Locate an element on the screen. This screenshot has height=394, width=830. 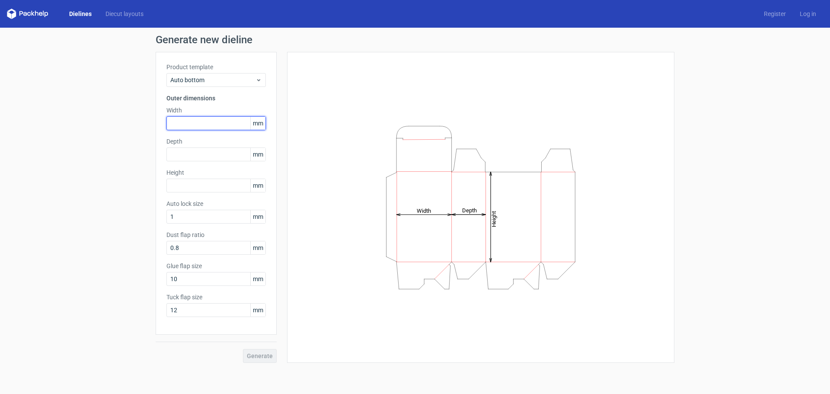
label: Product template is located at coordinates (216, 67).